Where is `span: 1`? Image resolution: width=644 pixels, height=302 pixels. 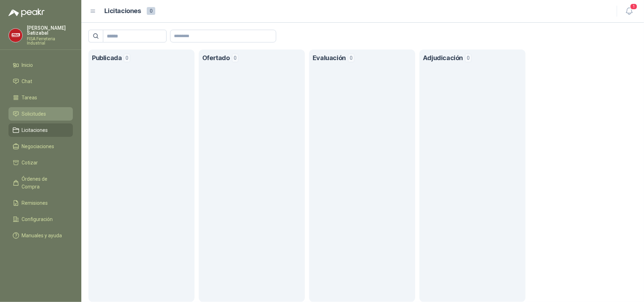 span: 1 is located at coordinates (634, 6).